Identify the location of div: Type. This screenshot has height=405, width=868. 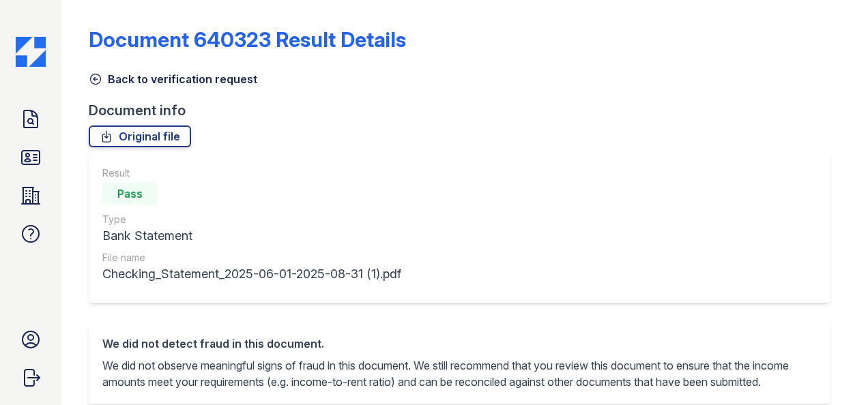
(252, 219).